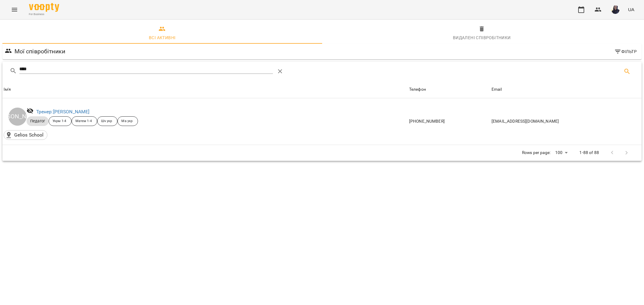  What do you see at coordinates (29, 135) in the screenshot?
I see `p: Gelios School` at bounding box center [29, 135].